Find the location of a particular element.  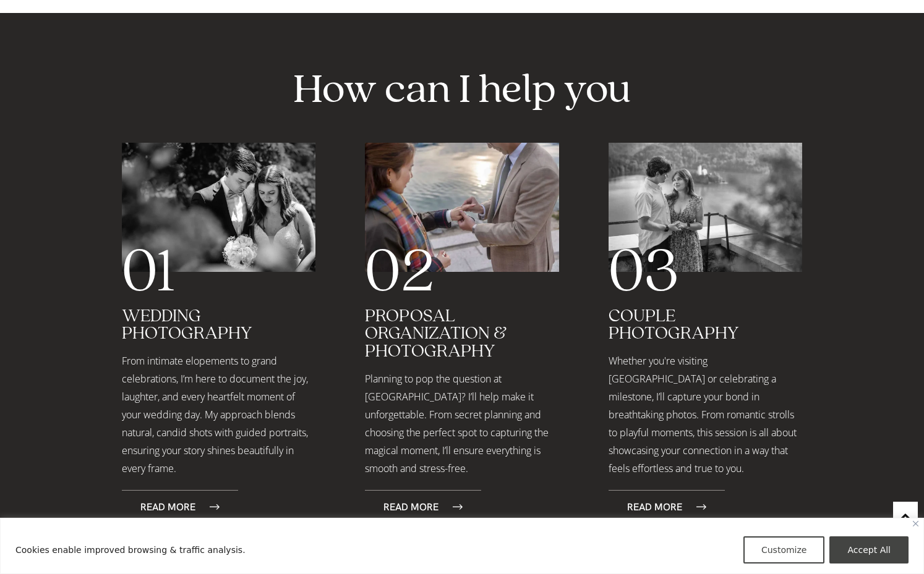

button: Close is located at coordinates (915, 523).